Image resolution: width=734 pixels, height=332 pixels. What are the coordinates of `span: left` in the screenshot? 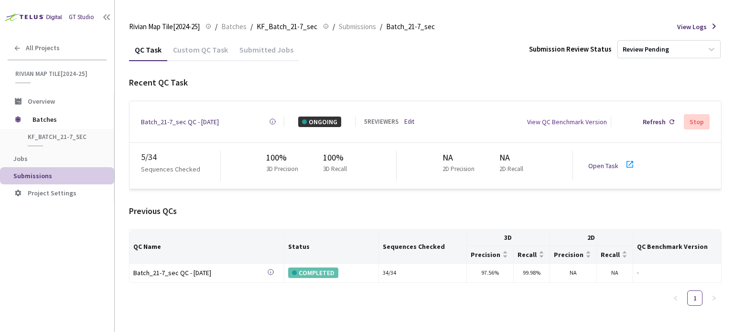 It's located at (676, 298).